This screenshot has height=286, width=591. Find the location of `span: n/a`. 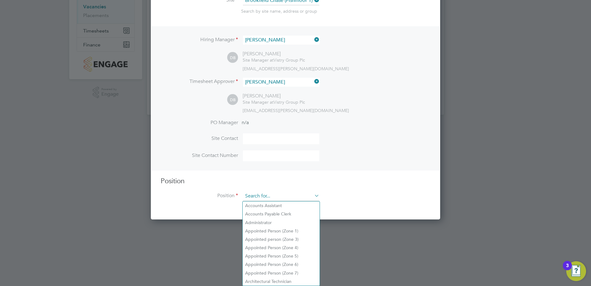

span: n/a is located at coordinates (245, 122).